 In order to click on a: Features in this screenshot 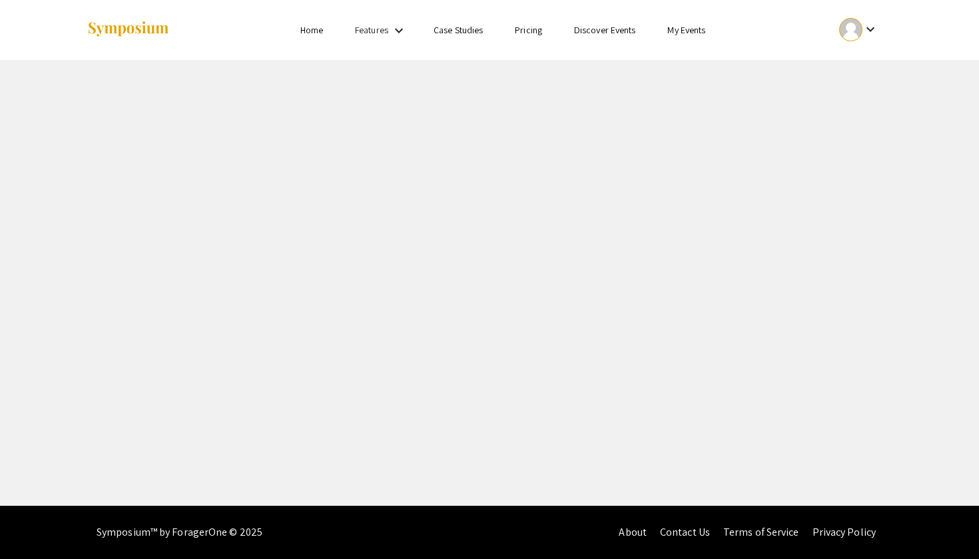, I will do `click(372, 30)`.